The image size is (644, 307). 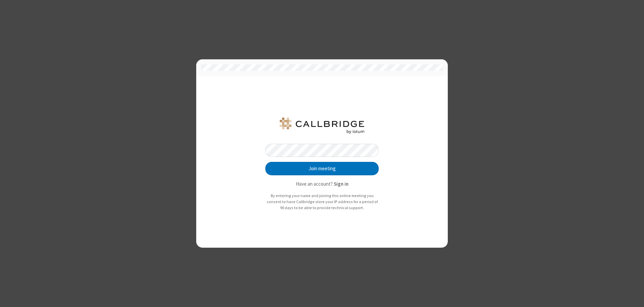 What do you see at coordinates (322, 202) in the screenshot?
I see `p: By entering your name and joining this online meeting you consent to have Callbridge store your I...` at bounding box center [322, 202].